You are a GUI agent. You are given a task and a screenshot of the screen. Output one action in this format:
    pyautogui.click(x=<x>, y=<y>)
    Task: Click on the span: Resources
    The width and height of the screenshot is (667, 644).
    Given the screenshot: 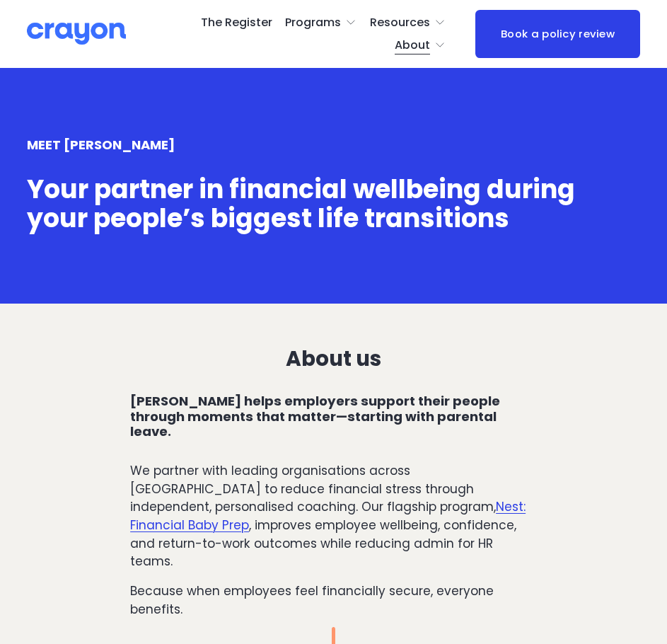 What is the action you would take?
    pyautogui.click(x=399, y=22)
    